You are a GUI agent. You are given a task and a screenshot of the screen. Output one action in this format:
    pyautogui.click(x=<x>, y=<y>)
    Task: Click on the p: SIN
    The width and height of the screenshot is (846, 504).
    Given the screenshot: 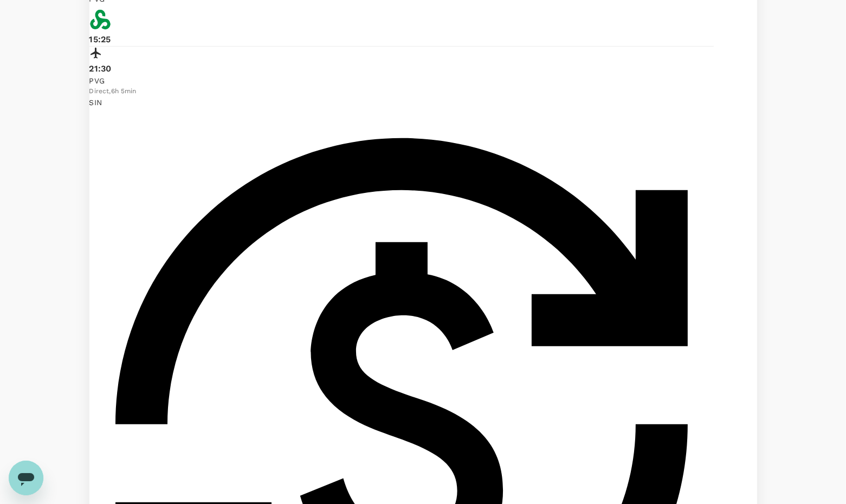 What is the action you would take?
    pyautogui.click(x=402, y=103)
    